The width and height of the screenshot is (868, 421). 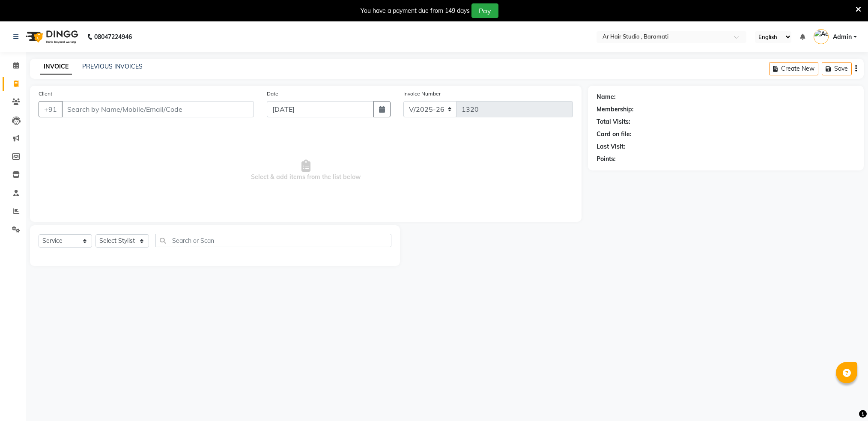 I want to click on button: Save, so click(x=837, y=69).